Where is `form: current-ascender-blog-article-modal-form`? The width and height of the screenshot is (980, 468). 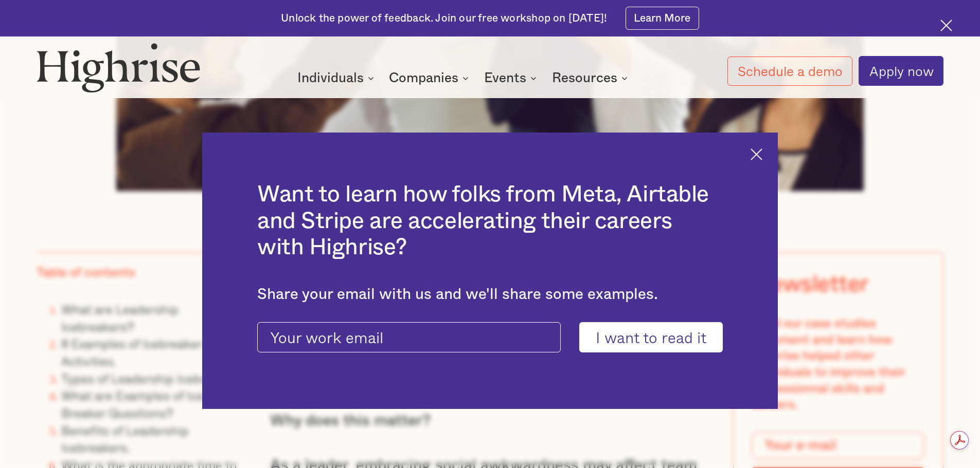
form: current-ascender-blog-article-modal-form is located at coordinates (490, 338).